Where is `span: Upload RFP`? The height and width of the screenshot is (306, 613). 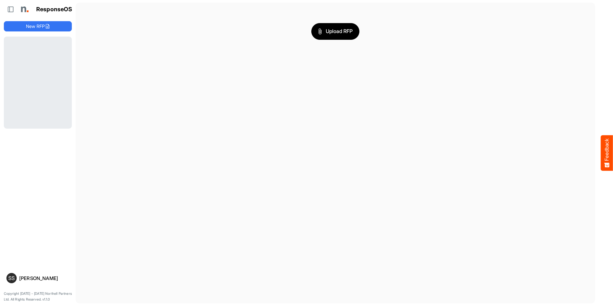
span: Upload RFP is located at coordinates (335, 31).